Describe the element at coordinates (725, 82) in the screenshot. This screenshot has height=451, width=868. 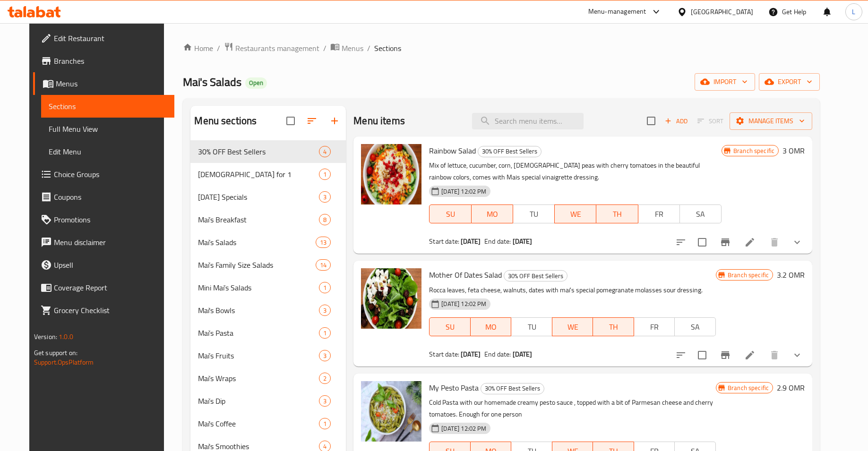
I see `button: import` at that location.